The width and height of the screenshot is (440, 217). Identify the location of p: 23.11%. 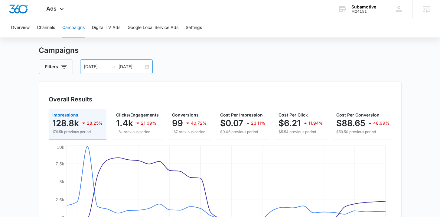
(258, 123).